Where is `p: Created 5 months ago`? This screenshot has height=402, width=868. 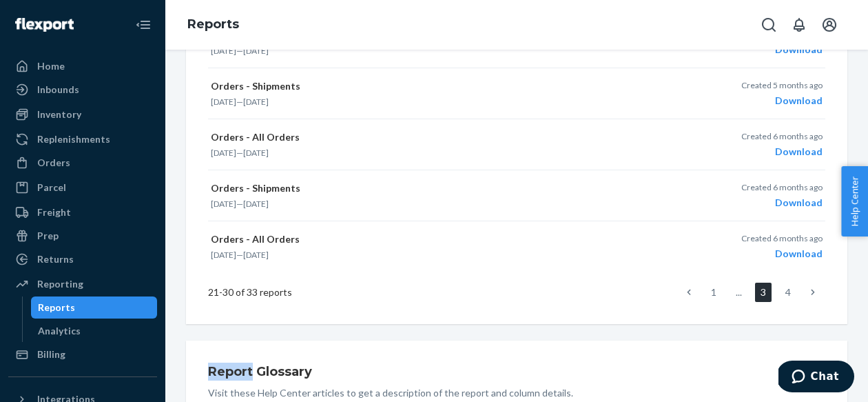
p: Created 5 months ago is located at coordinates (782, 85).